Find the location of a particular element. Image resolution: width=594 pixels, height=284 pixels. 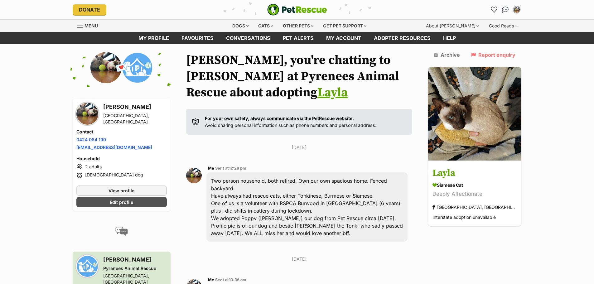

div: Cats is located at coordinates (265, 26).